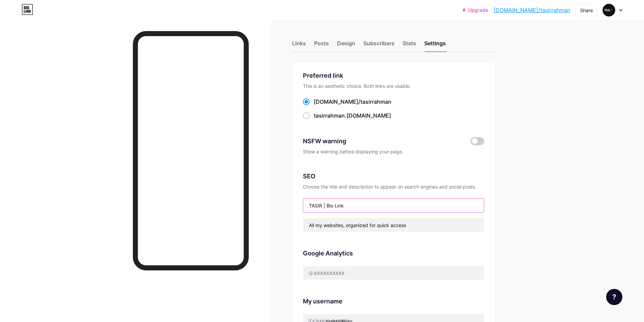 The width and height of the screenshot is (644, 322). Describe the element at coordinates (394, 253) in the screenshot. I see `div: Google Analytics` at that location.